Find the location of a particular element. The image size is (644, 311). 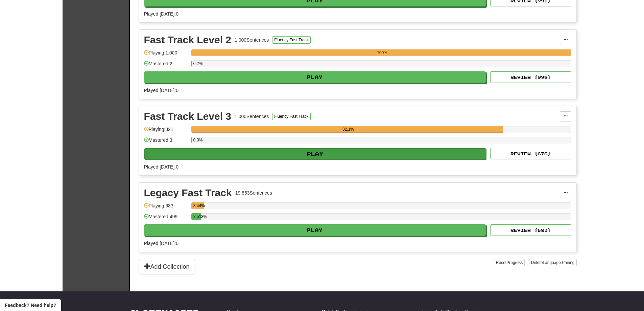

div: Mastered: 499 is located at coordinates (166, 219).